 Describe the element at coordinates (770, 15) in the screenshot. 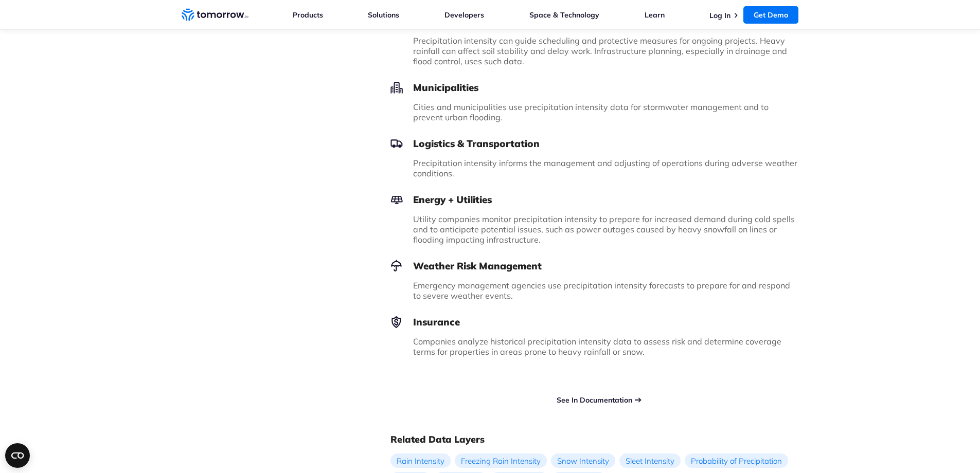

I see `a: Get Demo` at that location.